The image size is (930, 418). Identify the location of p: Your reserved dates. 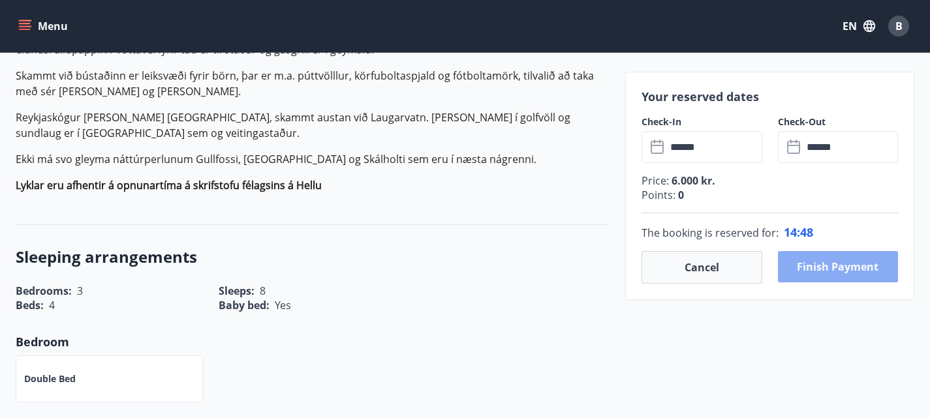
(770, 97).